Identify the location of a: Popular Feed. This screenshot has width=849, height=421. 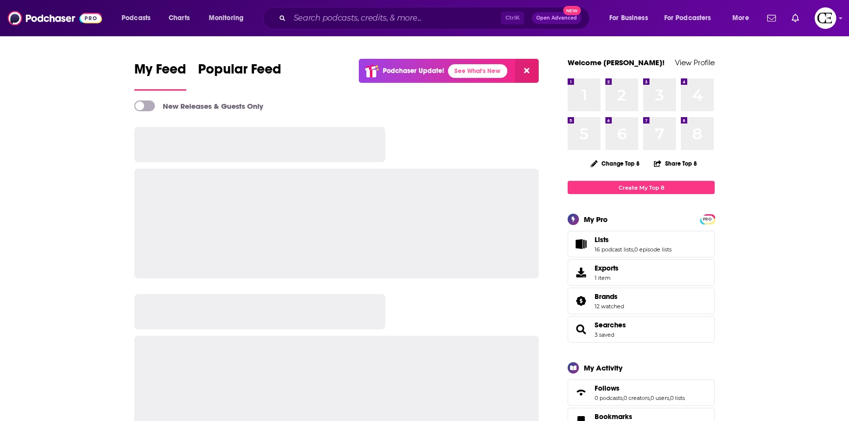
(240, 75).